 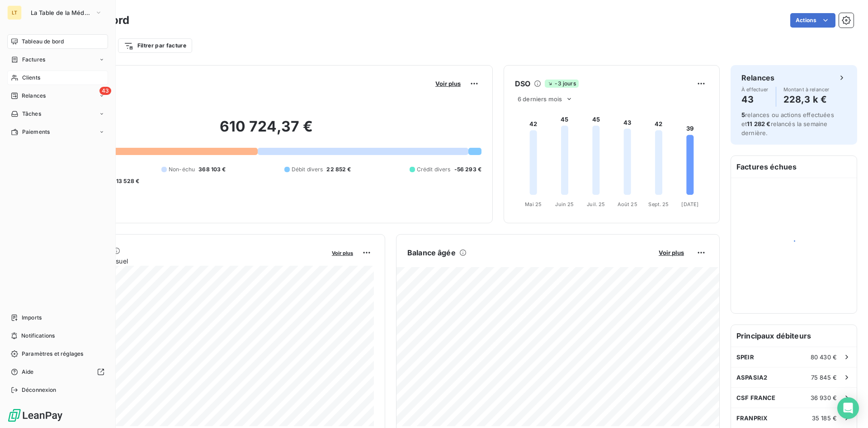 What do you see at coordinates (752, 378) in the screenshot?
I see `span: ASPASIA2` at bounding box center [752, 378].